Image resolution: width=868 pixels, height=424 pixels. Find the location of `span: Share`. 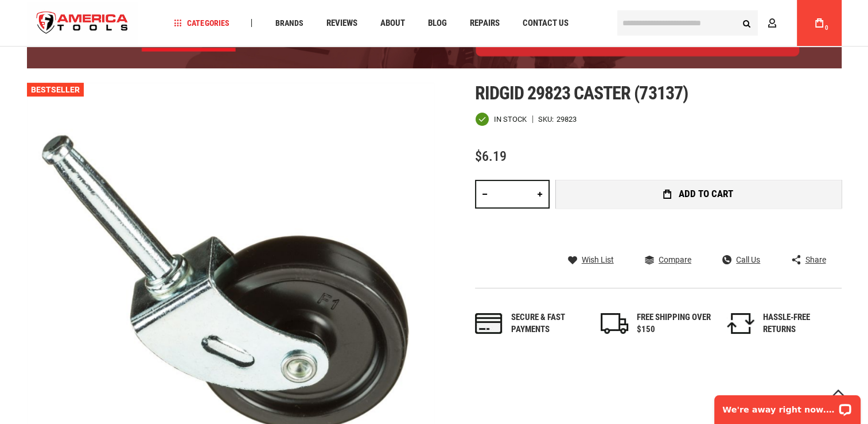

span: Share is located at coordinates (815, 259).